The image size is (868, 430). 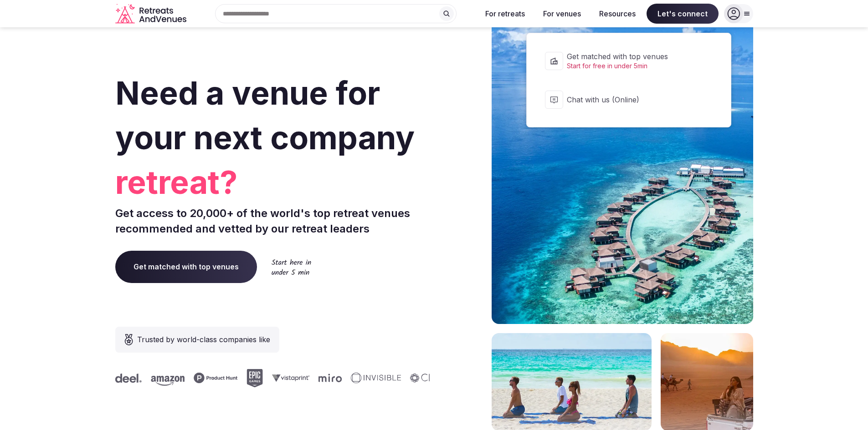 What do you see at coordinates (291, 266) in the screenshot?
I see `img: Start here in under 5 min` at bounding box center [291, 266].